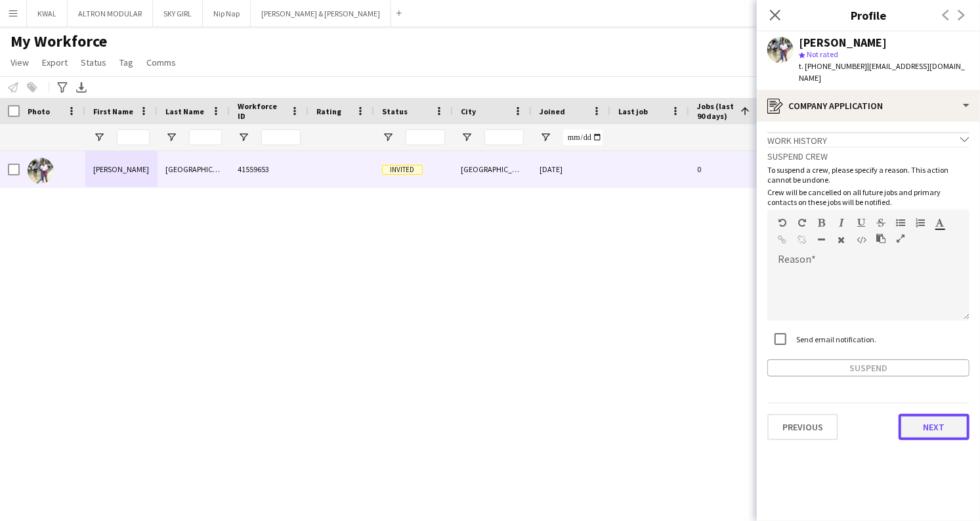  Describe the element at coordinates (835, 339) in the screenshot. I see `label: Send email notification.` at that location.